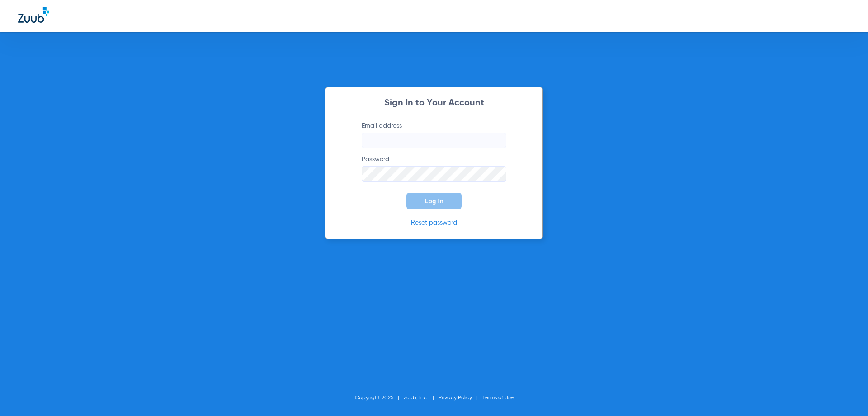 This screenshot has height=416, width=868. I want to click on label: Email address, so click(434, 134).